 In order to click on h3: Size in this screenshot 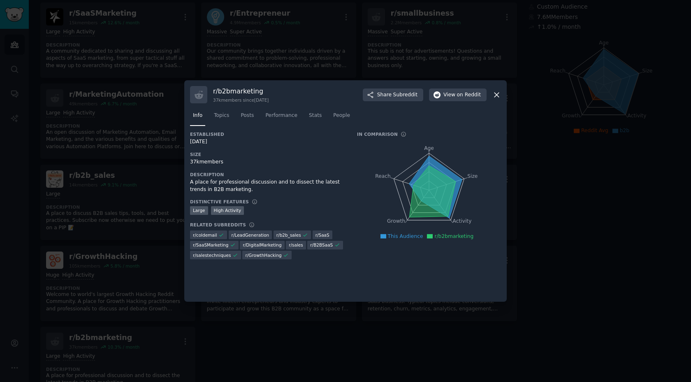, I will do `click(268, 154)`.